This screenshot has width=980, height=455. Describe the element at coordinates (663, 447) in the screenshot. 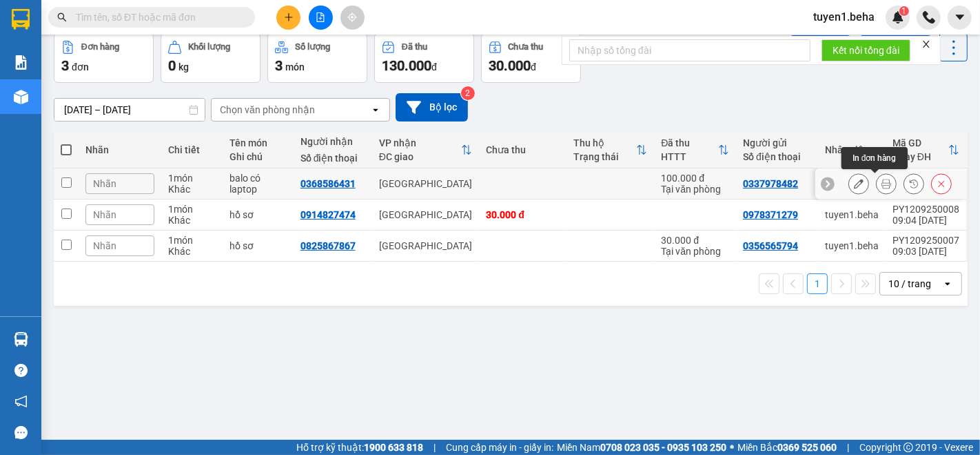

I see `strong: 0708 023 035 - 0935 103 250` at that location.